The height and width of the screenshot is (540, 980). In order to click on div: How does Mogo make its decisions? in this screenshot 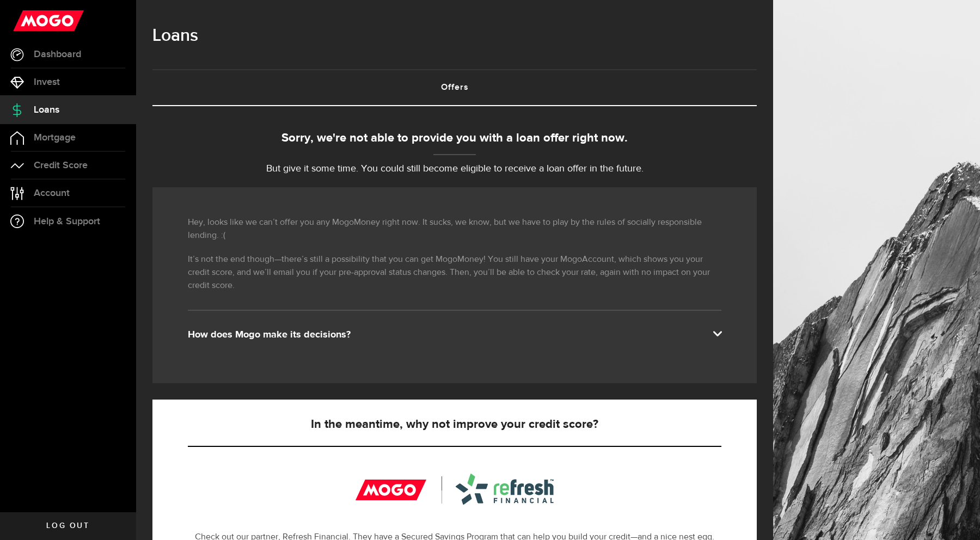, I will do `click(454, 334)`.